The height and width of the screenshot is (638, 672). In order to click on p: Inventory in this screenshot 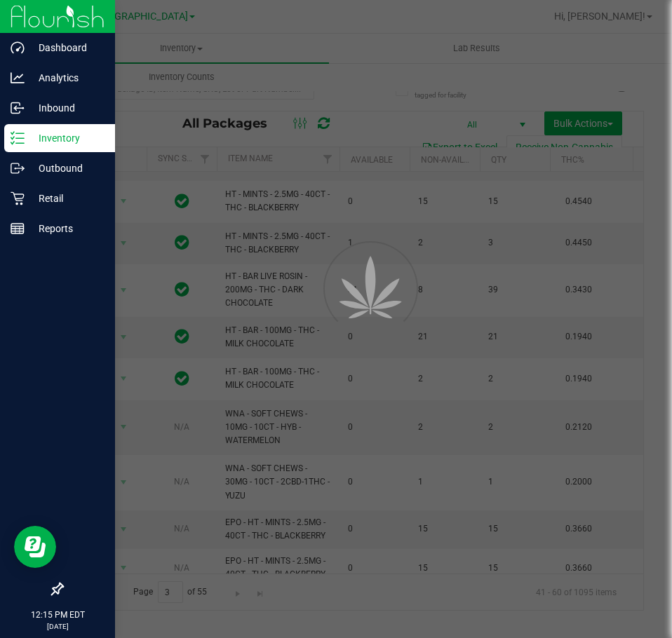, I will do `click(66, 138)`.